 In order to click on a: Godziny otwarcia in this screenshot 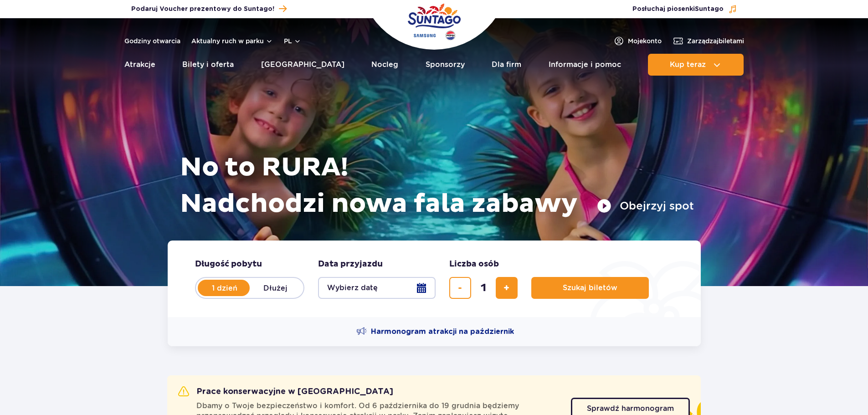, I will do `click(152, 41)`.